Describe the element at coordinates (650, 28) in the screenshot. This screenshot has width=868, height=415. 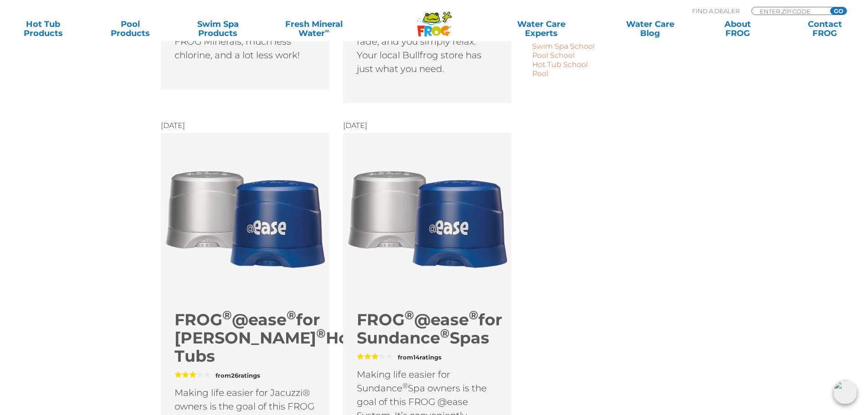
I see `a: Water CareBlog` at that location.